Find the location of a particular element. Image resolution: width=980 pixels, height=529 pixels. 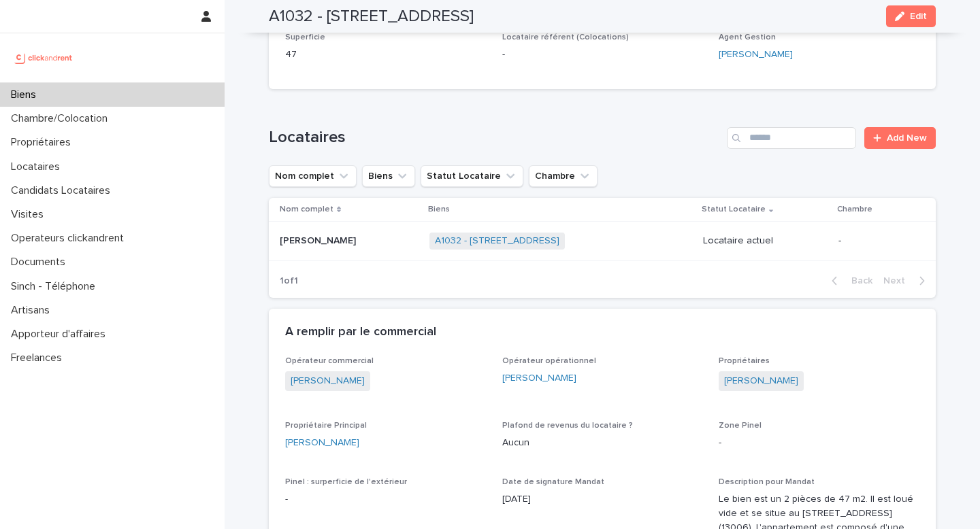

p: Apporteur d'affaires is located at coordinates (60, 334).